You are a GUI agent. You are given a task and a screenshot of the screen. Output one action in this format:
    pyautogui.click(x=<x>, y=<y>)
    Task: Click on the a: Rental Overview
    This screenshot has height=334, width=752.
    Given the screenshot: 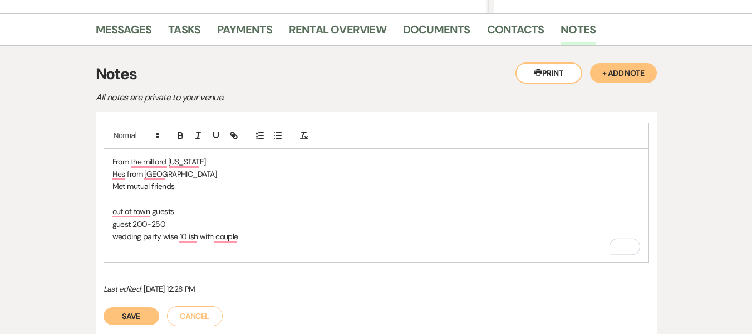 What is the action you would take?
    pyautogui.click(x=337, y=33)
    